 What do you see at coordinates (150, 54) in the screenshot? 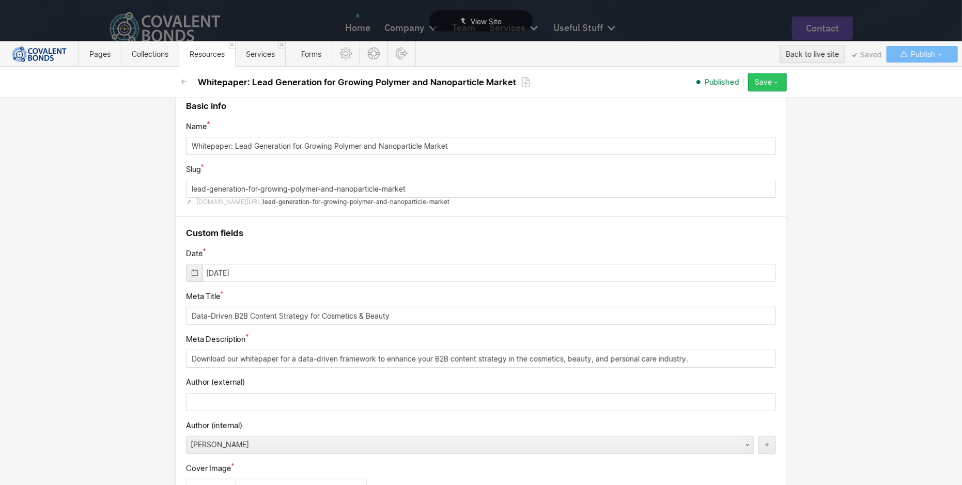
I see `span: Collections` at bounding box center [150, 54].